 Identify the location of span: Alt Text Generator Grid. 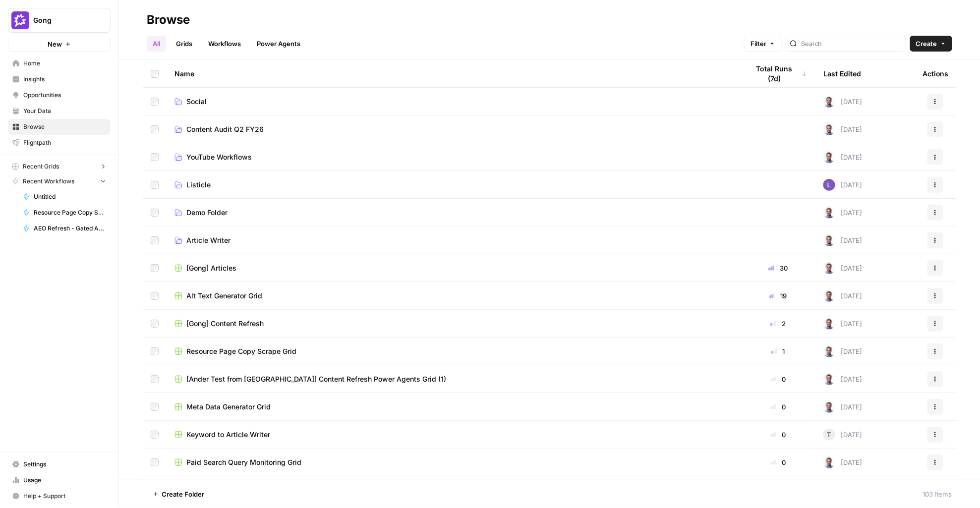
(224, 296).